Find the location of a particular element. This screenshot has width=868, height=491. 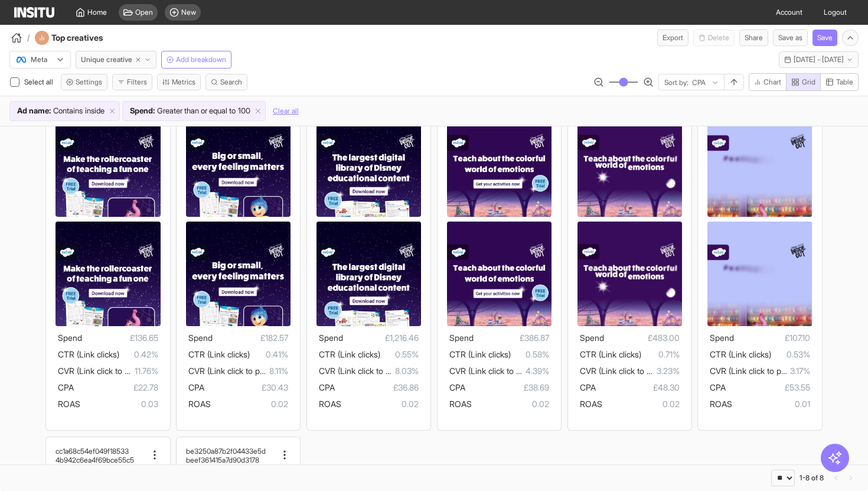

span: £30.43 is located at coordinates (246, 387).